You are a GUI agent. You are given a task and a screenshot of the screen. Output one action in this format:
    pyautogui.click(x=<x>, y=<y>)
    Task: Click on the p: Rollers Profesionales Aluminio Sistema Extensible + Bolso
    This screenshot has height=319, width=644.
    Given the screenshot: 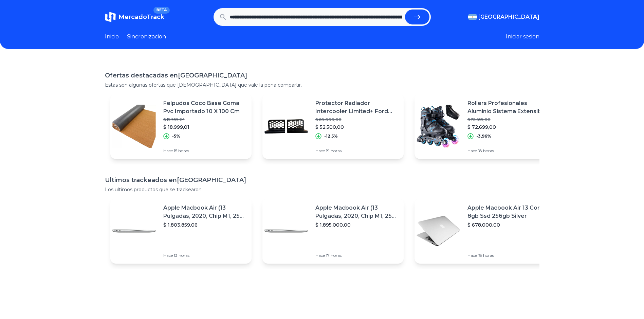 What is the action you would take?
    pyautogui.click(x=509, y=107)
    